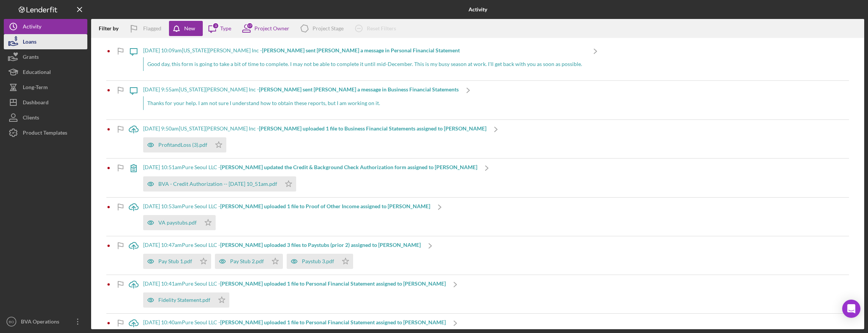  Describe the element at coordinates (37, 73) in the screenshot. I see `div: Educational` at that location.